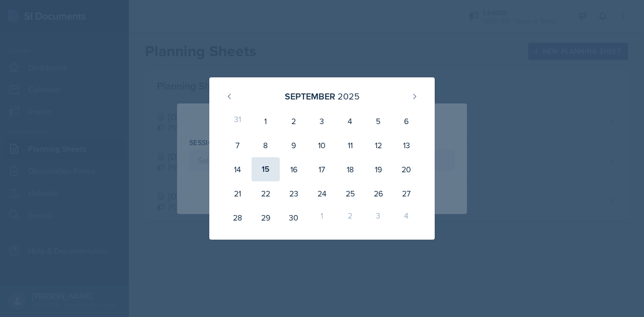  Describe the element at coordinates (237, 121) in the screenshot. I see `div: 31` at that location.